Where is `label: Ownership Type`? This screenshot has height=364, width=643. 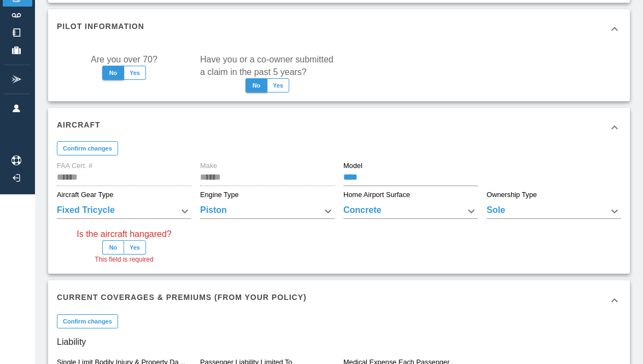 label: Ownership Type is located at coordinates (512, 195).